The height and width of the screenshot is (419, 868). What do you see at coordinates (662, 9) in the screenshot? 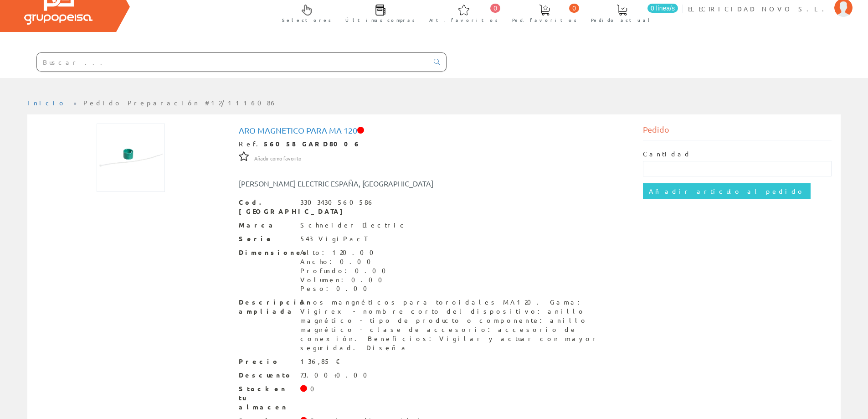
I see `span: 0 línea/s` at bounding box center [662, 9].